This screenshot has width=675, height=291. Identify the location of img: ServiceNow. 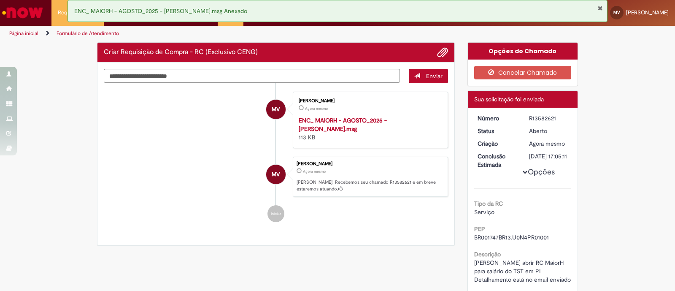
(22, 13).